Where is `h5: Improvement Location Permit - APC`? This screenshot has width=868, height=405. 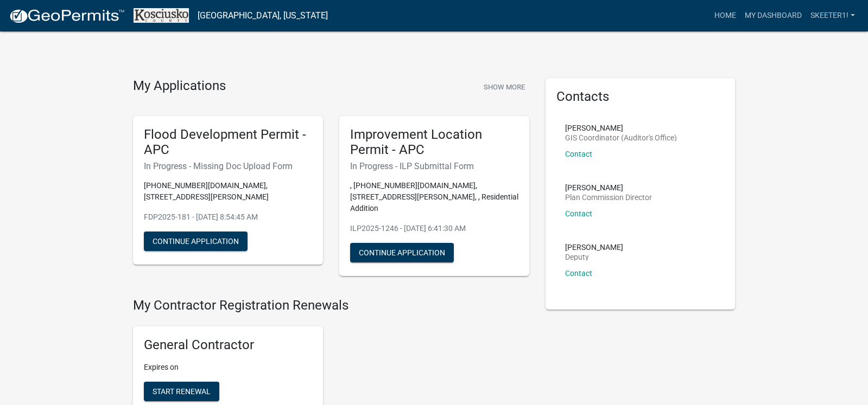 h5: Improvement Location Permit - APC is located at coordinates (435, 143).